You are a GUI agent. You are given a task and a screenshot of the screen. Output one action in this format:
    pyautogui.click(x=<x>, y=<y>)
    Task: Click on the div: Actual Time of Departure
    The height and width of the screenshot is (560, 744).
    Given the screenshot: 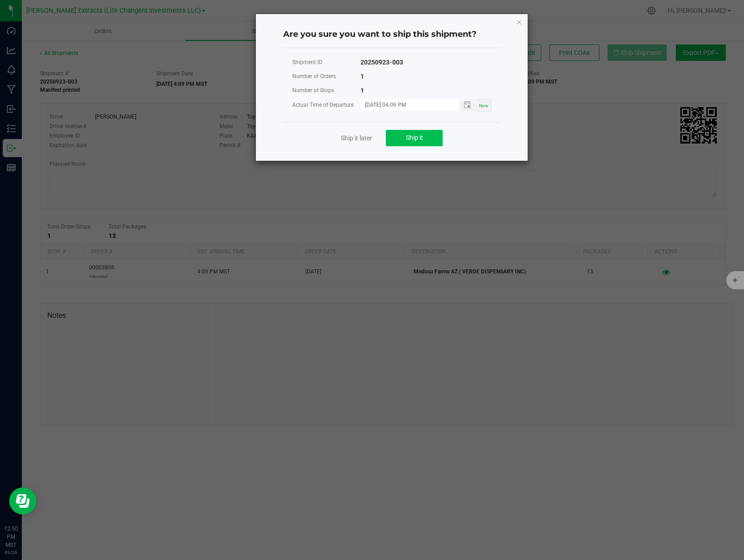 What is the action you would take?
    pyautogui.click(x=327, y=105)
    